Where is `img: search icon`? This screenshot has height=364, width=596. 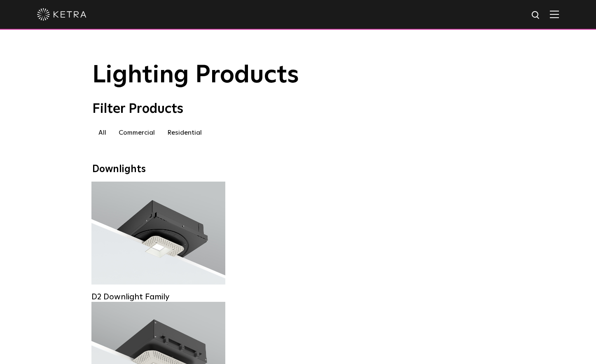
img: search icon is located at coordinates (536, 15).